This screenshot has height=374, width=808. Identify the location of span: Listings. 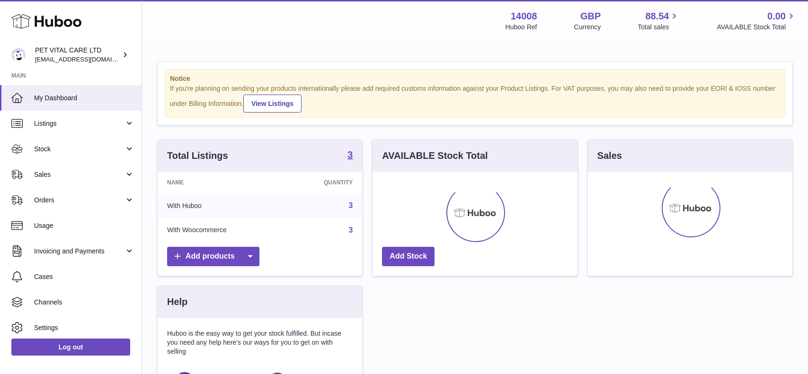
(79, 124).